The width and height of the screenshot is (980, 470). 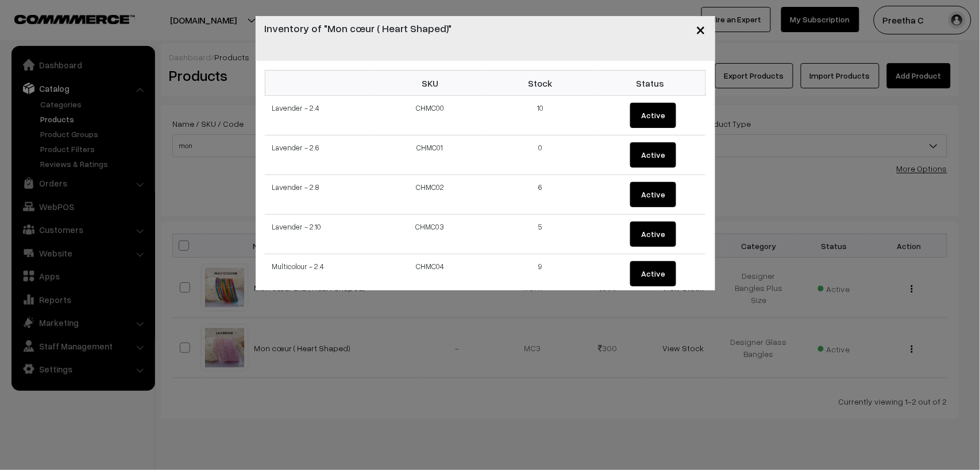 What do you see at coordinates (320, 155) in the screenshot?
I see `td: Lavender - 2.6` at bounding box center [320, 155].